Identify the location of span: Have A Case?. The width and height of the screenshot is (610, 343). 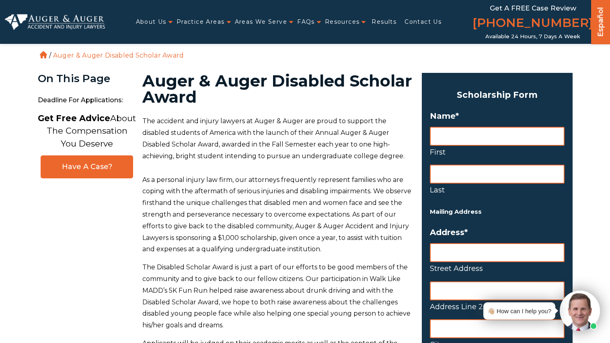
(87, 167).